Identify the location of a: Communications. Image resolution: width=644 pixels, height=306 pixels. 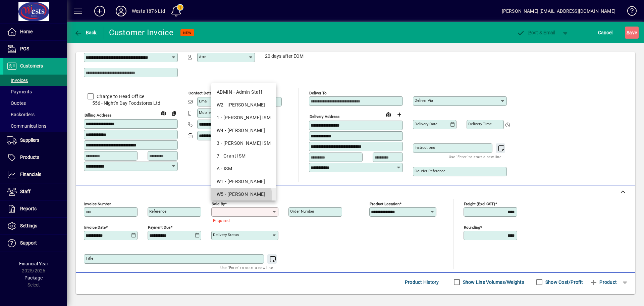
(35, 126).